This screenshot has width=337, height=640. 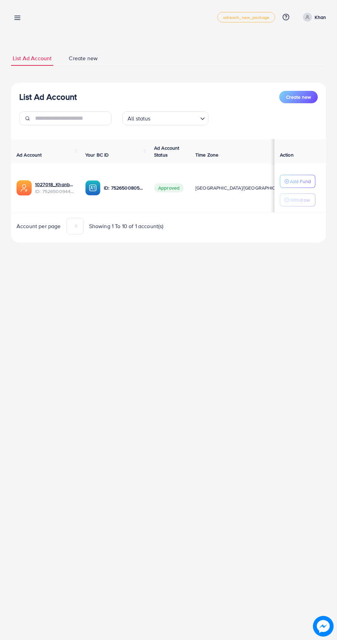 What do you see at coordinates (165, 118) in the screenshot?
I see `div: Search for option` at bounding box center [165, 118].